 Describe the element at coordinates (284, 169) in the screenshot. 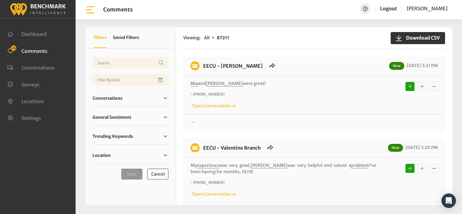

I see `p: My was very good, was very helpful and solved a I've been having for months, 10/10` at that location.